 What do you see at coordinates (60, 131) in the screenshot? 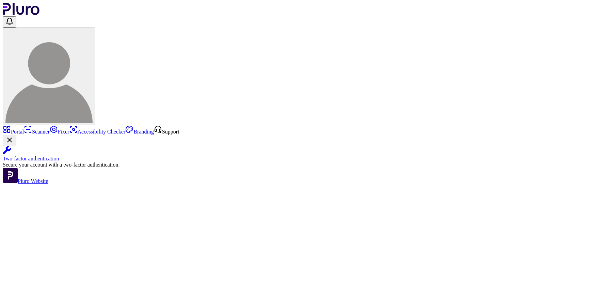
I see `a: Fixer` at bounding box center [60, 131].